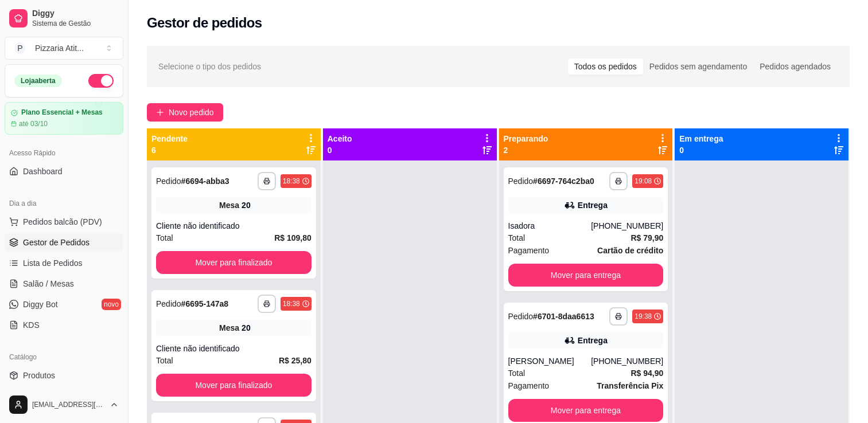  What do you see at coordinates (210, 66) in the screenshot?
I see `span: Selecione o tipo dos pedidos` at bounding box center [210, 66].